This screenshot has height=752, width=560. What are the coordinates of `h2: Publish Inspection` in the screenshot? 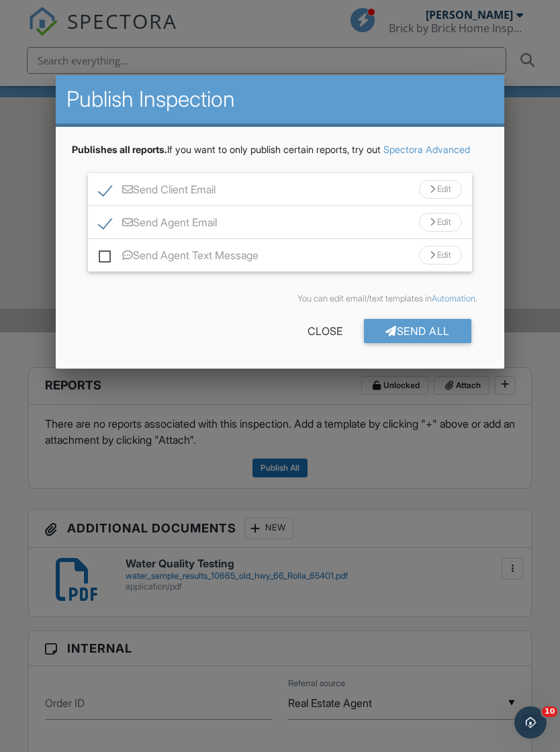 It's located at (279, 99).